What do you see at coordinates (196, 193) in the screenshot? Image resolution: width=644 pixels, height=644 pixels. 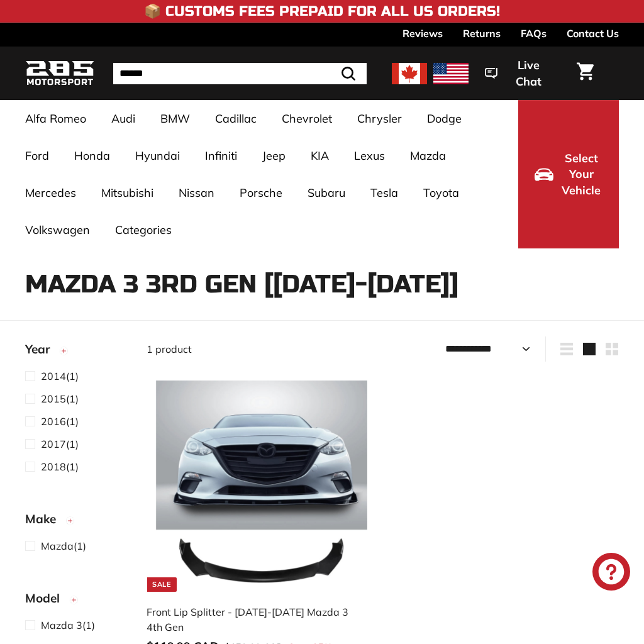 I see `a: Nissan` at bounding box center [196, 193].